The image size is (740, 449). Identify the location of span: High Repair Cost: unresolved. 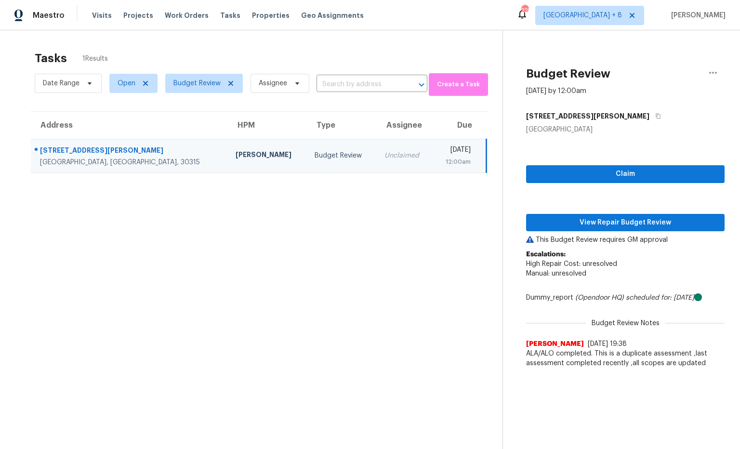
(572, 264).